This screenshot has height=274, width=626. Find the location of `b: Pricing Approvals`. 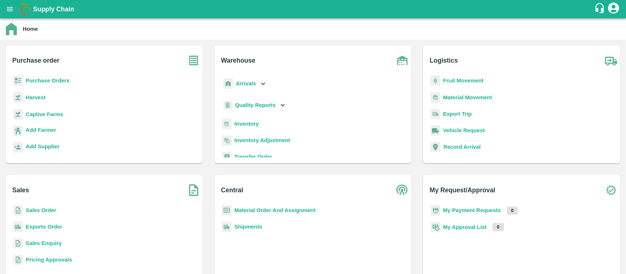

b: Pricing Approvals is located at coordinates (49, 260).